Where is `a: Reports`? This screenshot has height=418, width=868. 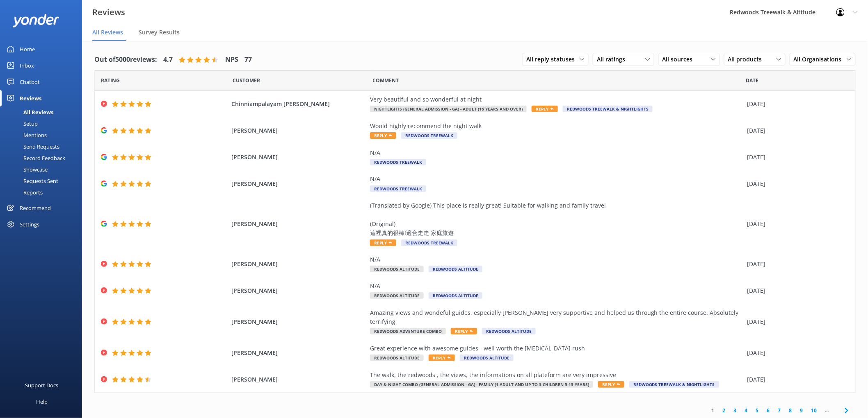 a: Reports is located at coordinates (44, 193).